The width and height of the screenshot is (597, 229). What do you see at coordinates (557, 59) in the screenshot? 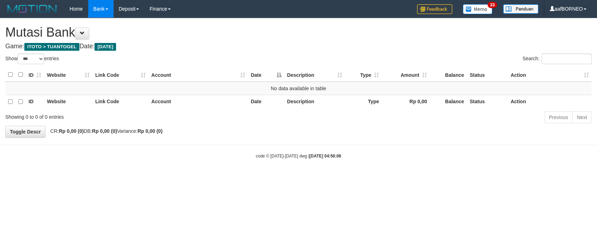
I see `label: Search:` at bounding box center [557, 59].